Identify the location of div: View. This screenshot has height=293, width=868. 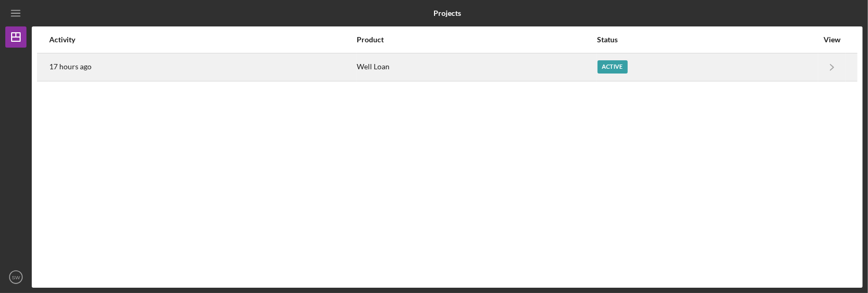
(832, 40).